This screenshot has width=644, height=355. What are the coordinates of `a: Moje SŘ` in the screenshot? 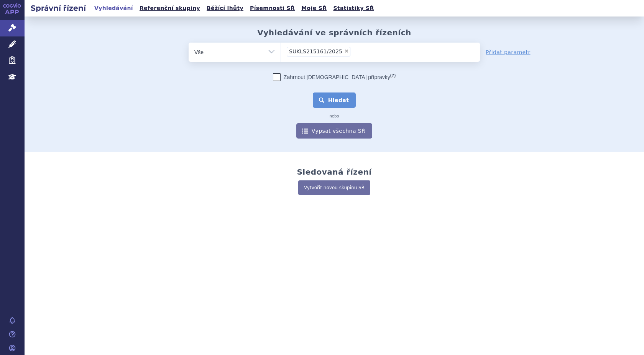 It's located at (314, 8).